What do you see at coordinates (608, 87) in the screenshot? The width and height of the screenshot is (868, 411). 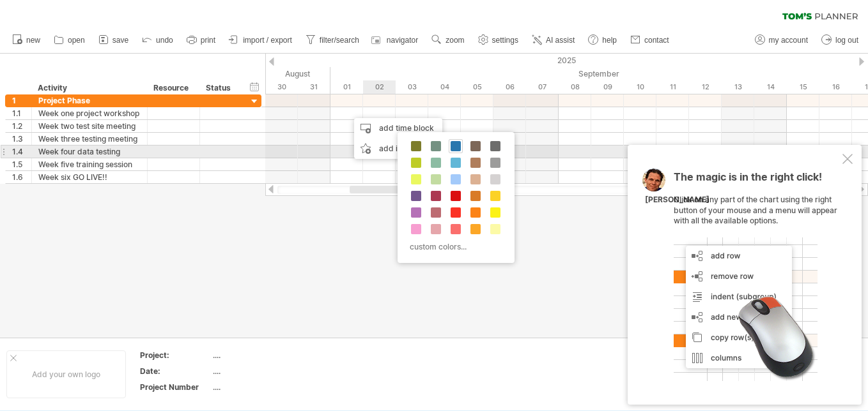 I see `div: Tuesday, 9 September 2025` at bounding box center [608, 87].